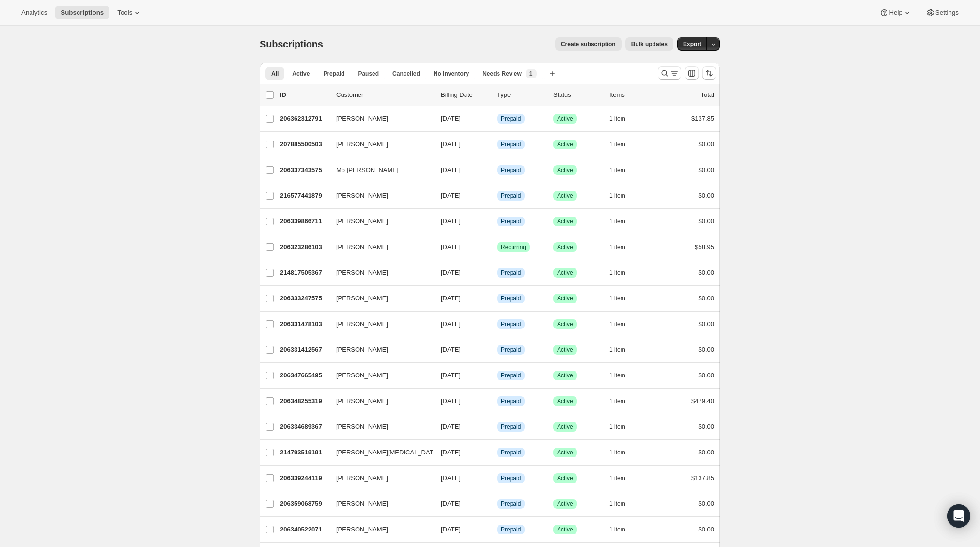 The height and width of the screenshot is (547, 980). What do you see at coordinates (304, 505) in the screenshot?
I see `p: 206359068759` at bounding box center [304, 505].